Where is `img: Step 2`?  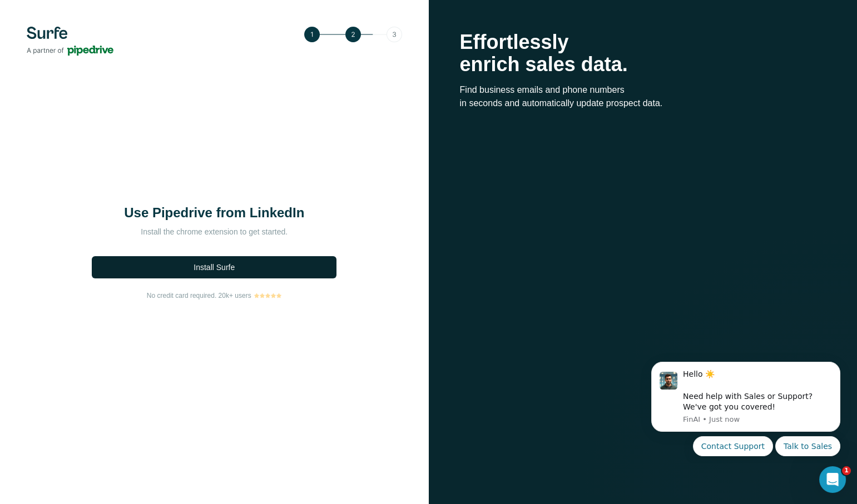 img: Step 2 is located at coordinates (353, 35).